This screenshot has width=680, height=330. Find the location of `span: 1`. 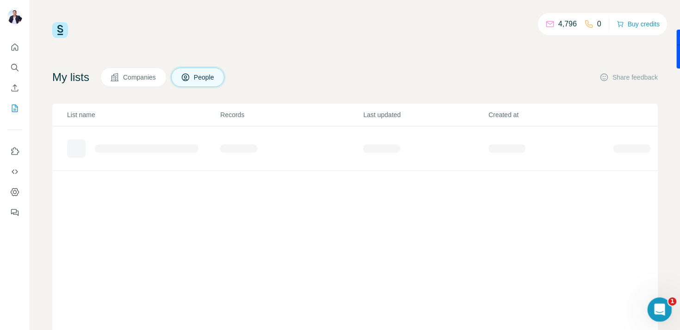

span: 1 is located at coordinates (673, 302).